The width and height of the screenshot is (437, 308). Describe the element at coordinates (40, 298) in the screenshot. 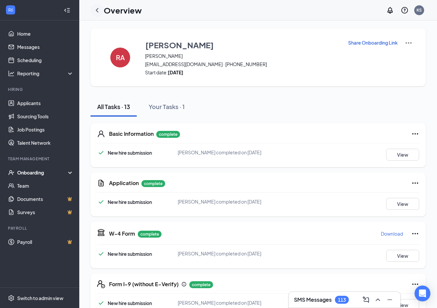

I see `div: Switch to admin view` at that location.